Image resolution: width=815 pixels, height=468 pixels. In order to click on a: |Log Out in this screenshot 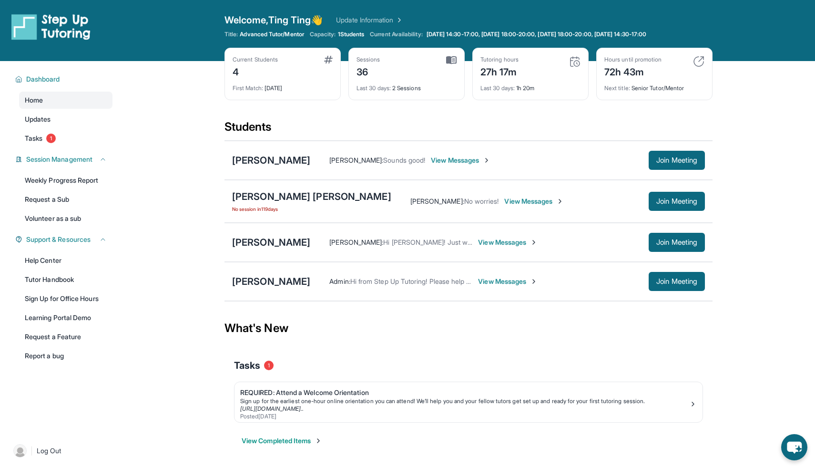, I will do `click(61, 451)`.